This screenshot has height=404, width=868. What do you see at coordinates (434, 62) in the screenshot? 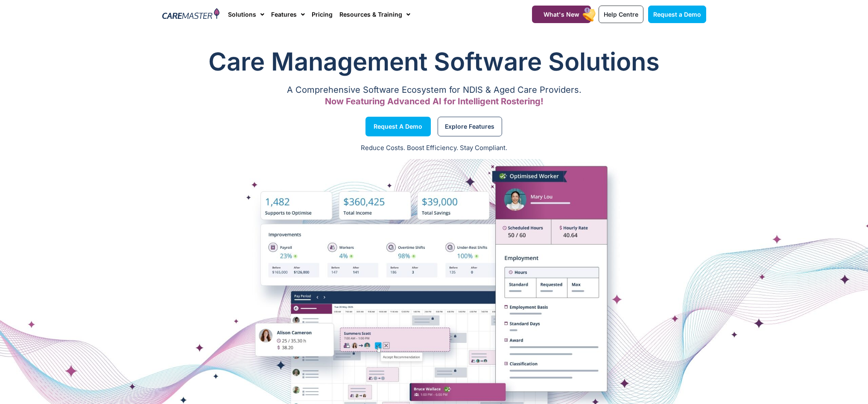
I see `h1: Care Management Software Solutions` at bounding box center [434, 62].